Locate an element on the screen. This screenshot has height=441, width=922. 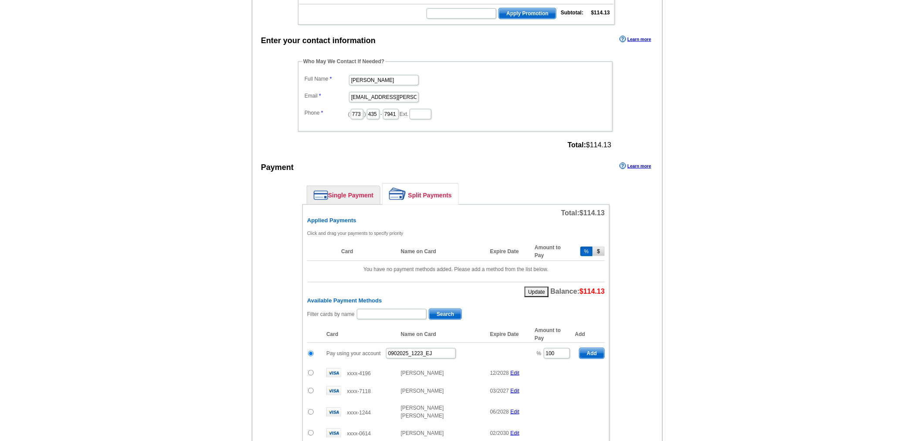
span: Pay using your account is located at coordinates (353, 353).